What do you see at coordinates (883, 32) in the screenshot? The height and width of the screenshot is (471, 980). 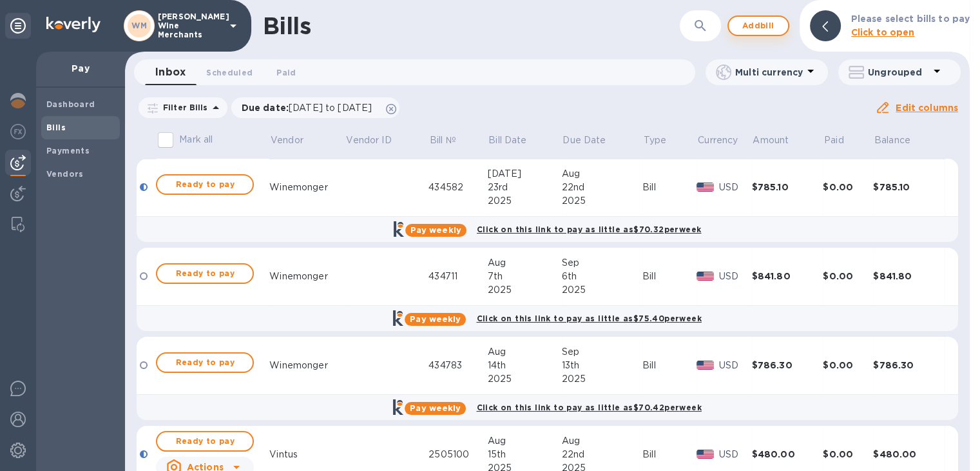 I see `b: Click to open` at bounding box center [883, 32].